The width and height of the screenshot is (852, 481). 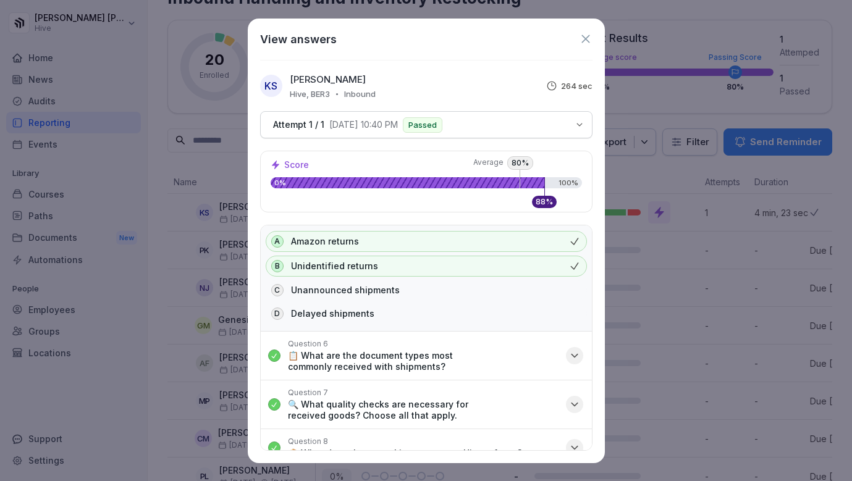 What do you see at coordinates (309, 94) in the screenshot?
I see `p: Hive, BER3` at bounding box center [309, 94].